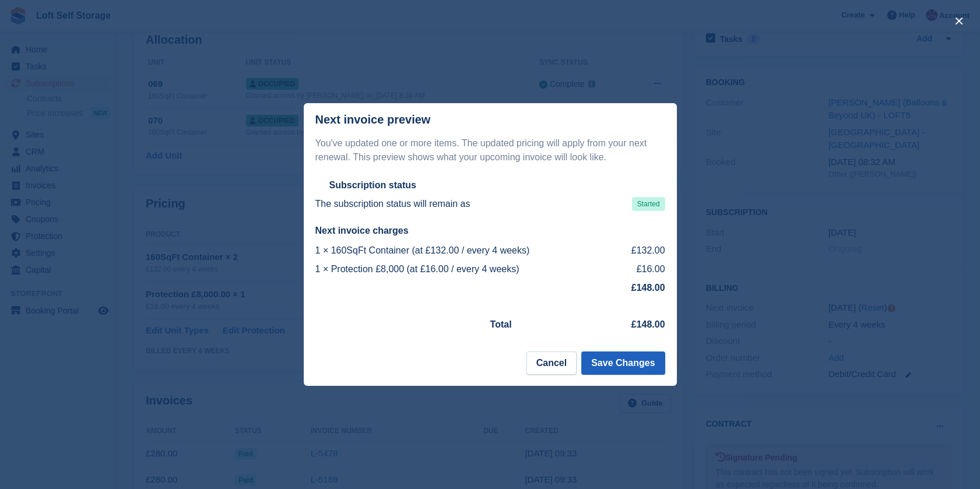 The width and height of the screenshot is (980, 489). I want to click on td: 1 × 160SqFt Container (at £132.00 / every 4 weeks), so click(466, 251).